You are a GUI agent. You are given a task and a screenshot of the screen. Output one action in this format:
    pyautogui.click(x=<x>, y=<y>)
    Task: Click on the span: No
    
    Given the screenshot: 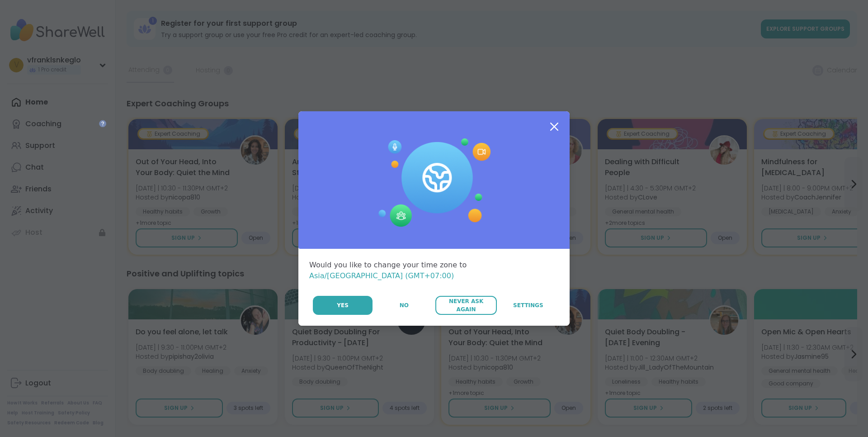 What is the action you would take?
    pyautogui.click(x=404, y=305)
    